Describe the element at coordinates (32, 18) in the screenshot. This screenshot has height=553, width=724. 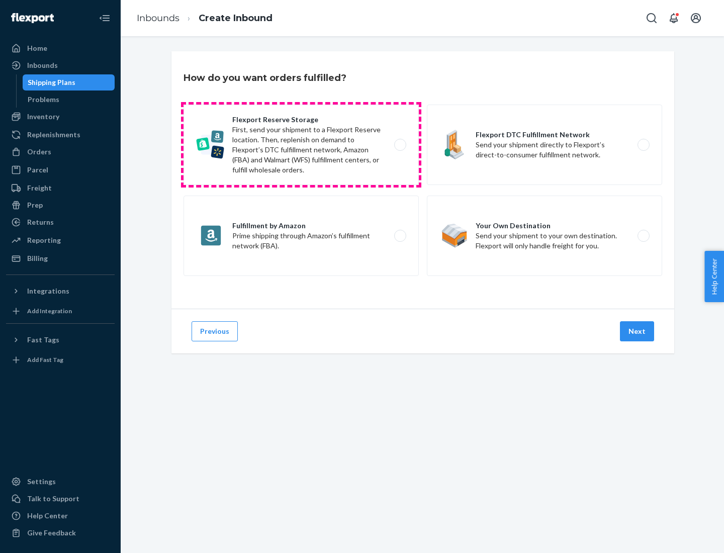
I see `img: Flexport logo` at that location.